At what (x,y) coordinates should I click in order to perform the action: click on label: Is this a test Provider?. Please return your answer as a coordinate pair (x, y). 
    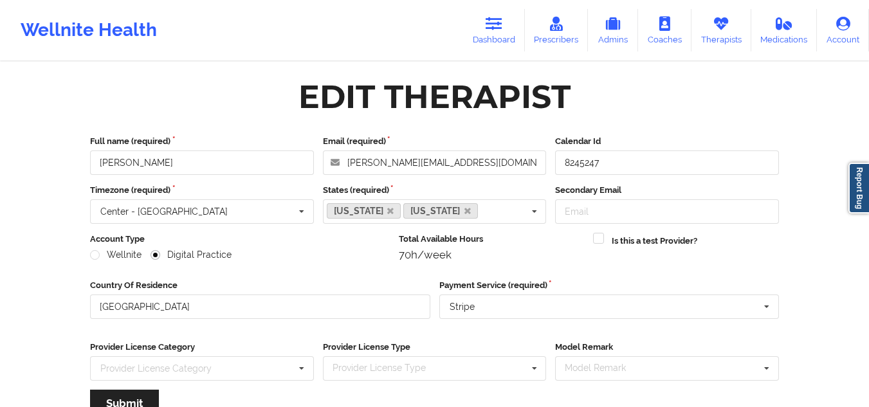
    Looking at the image, I should click on (654, 241).